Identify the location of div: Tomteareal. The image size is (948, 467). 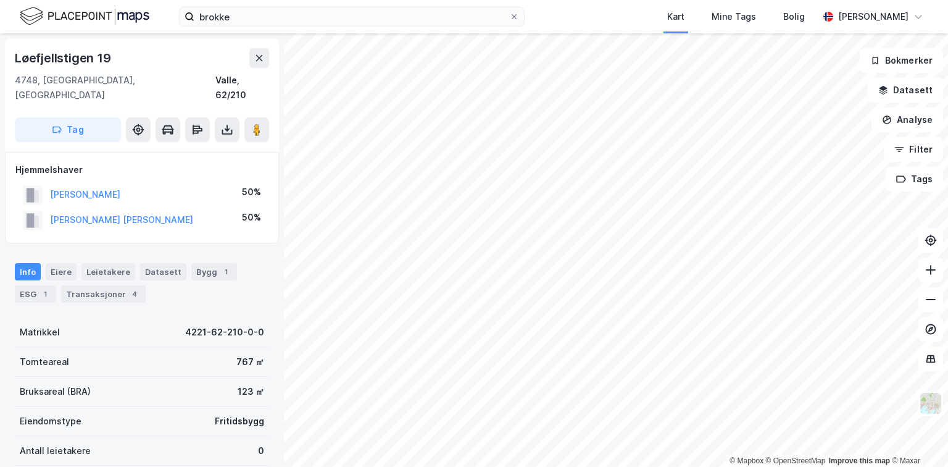
(44, 362).